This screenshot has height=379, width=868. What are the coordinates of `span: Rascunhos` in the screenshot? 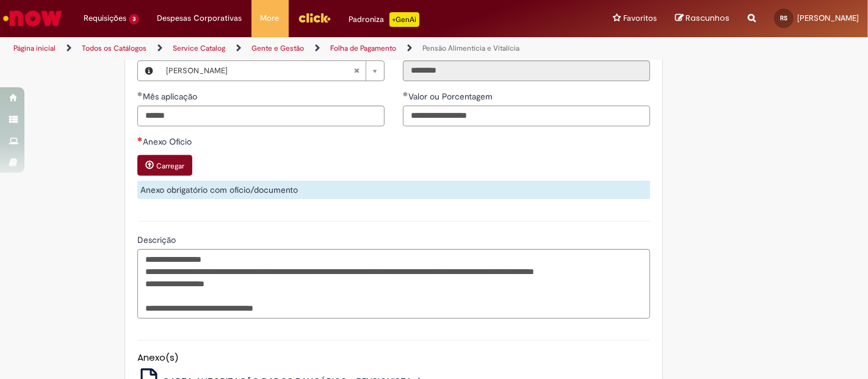 It's located at (707, 18).